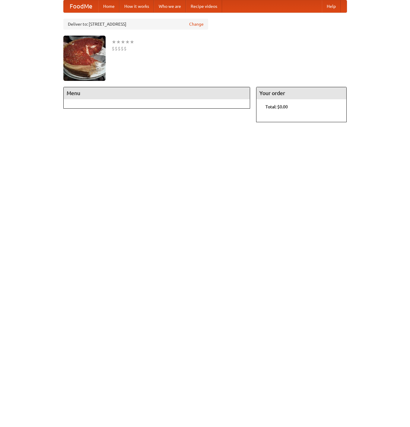 The image size is (410, 427). What do you see at coordinates (302, 93) in the screenshot?
I see `h4: Your order` at bounding box center [302, 93].